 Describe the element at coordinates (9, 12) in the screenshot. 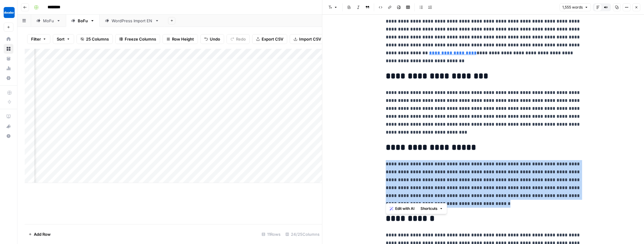

I see `img: Docebo Logo` at that location.